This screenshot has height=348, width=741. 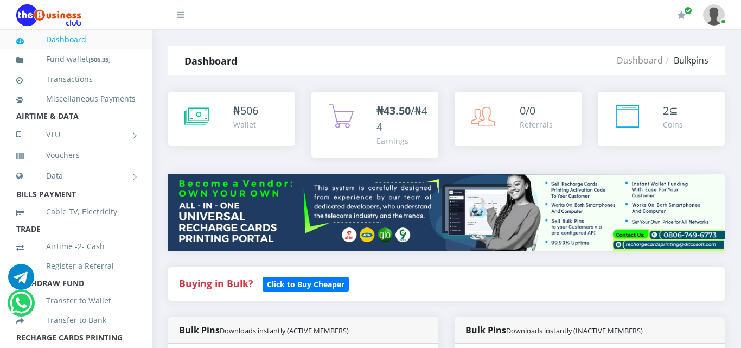 I want to click on a: Data, so click(x=76, y=176).